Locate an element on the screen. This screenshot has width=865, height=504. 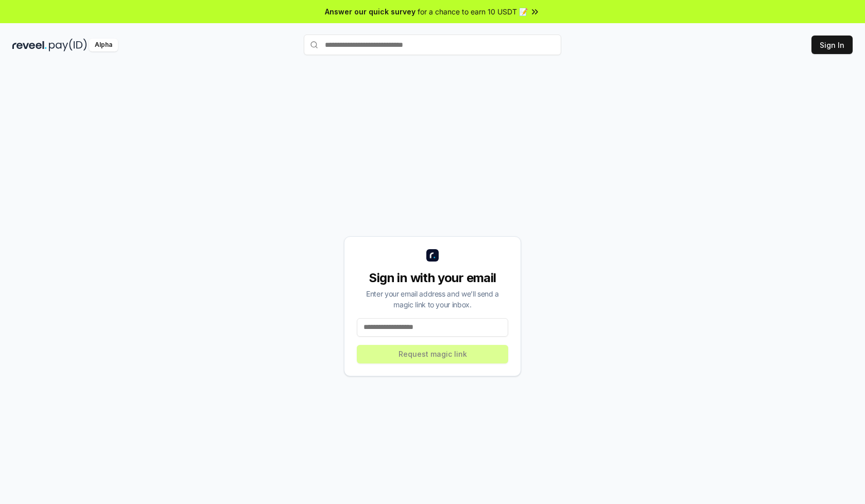
div: Sign in with your email is located at coordinates (432, 278).